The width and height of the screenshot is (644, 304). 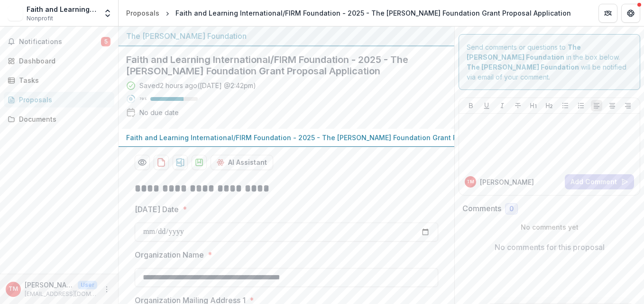 I want to click on button: More, so click(x=107, y=290).